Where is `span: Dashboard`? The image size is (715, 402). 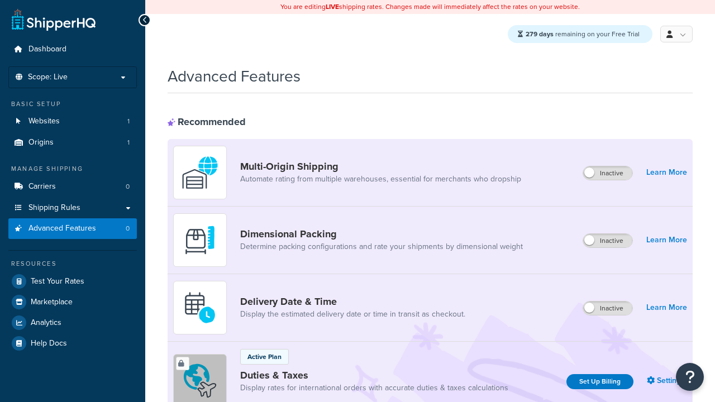 span: Dashboard is located at coordinates (47, 49).